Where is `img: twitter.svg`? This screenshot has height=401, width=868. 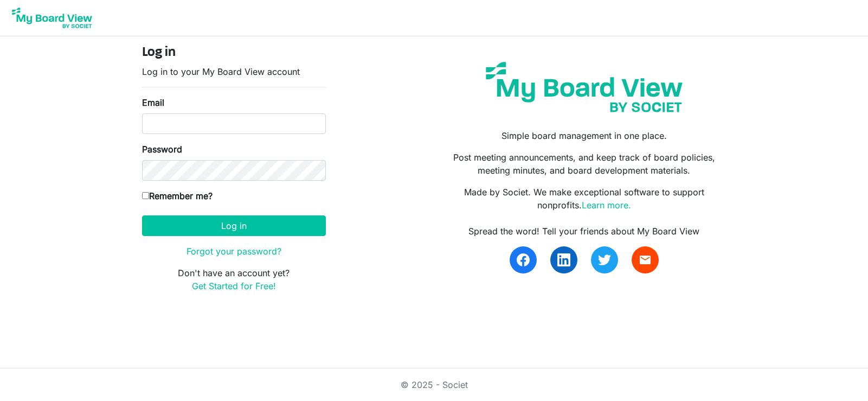
img: twitter.svg is located at coordinates (604, 260).